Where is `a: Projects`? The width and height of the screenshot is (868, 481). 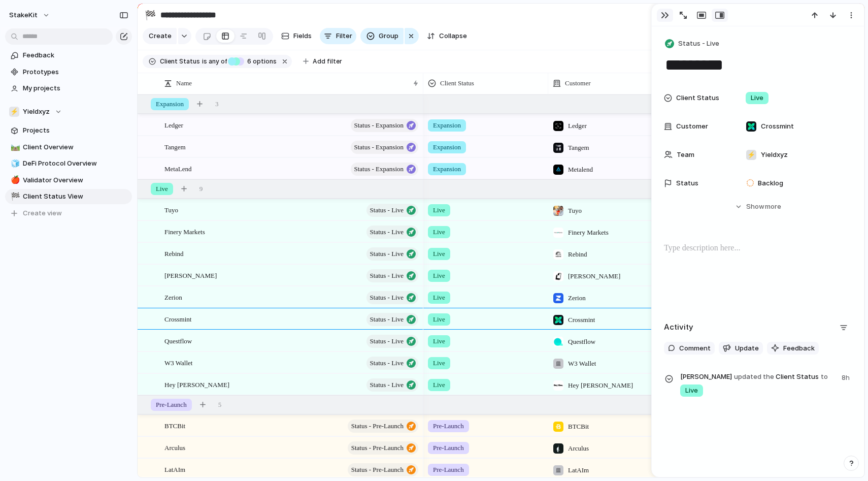 a: Projects is located at coordinates (69, 130).